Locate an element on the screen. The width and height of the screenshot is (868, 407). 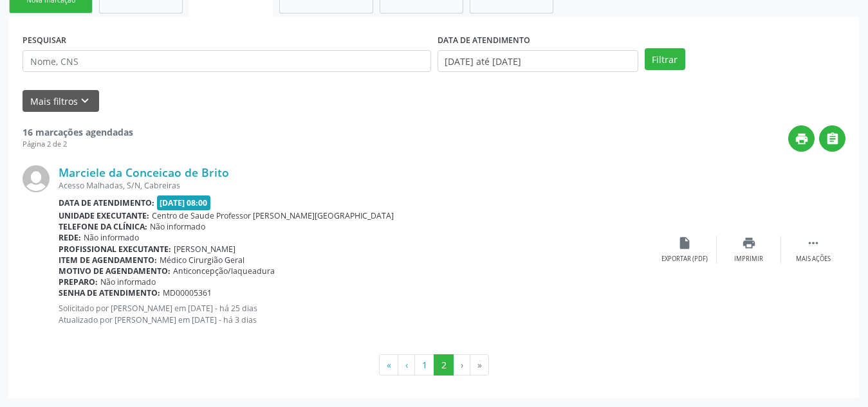
span: Médico Cirurgião Geral is located at coordinates (202, 260).